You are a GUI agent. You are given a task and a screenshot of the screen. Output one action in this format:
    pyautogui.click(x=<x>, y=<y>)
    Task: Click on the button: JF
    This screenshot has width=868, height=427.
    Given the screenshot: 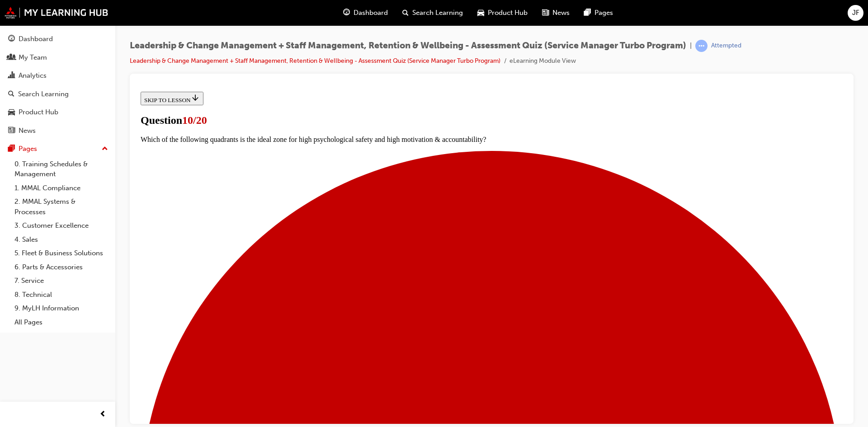 What is the action you would take?
    pyautogui.click(x=855, y=13)
    